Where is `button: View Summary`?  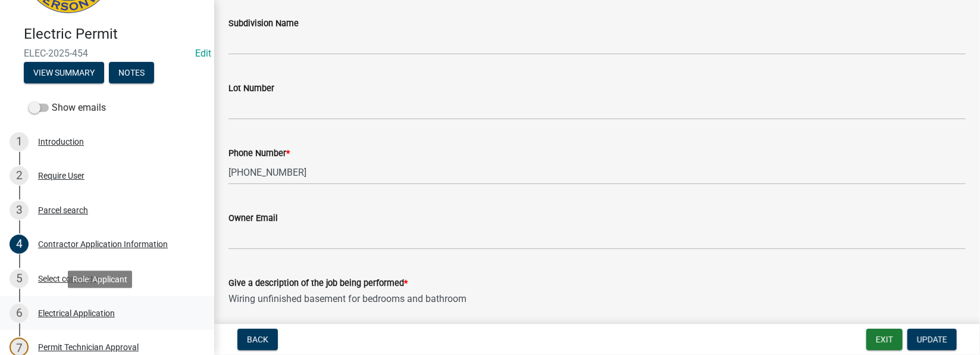
button: View Summary is located at coordinates (64, 72).